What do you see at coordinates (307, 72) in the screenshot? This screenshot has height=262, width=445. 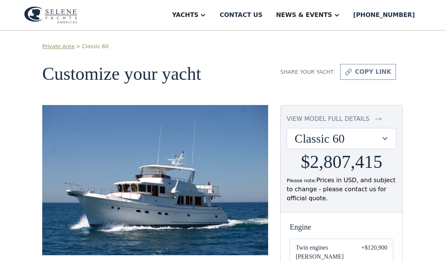 I see `div: Share your yacht` at bounding box center [307, 72].